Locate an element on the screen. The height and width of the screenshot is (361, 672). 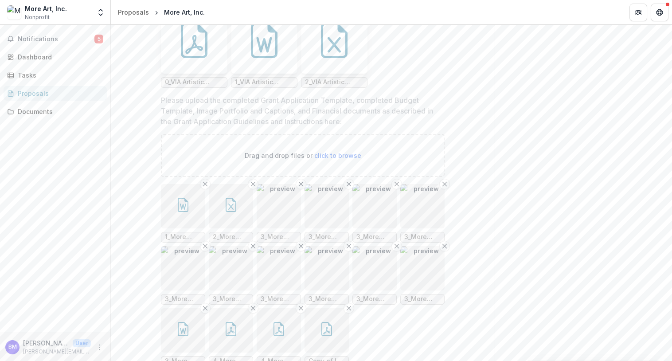
div: Documents is located at coordinates (59, 111).